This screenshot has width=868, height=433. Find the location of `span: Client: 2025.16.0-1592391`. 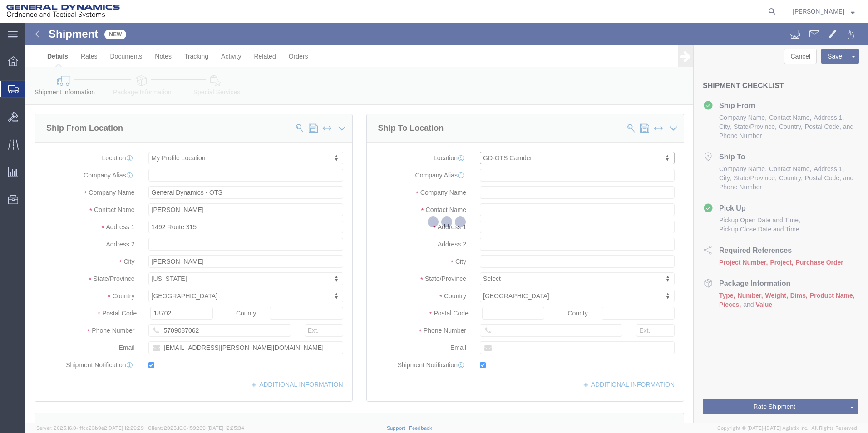

span: Client: 2025.16.0-1592391 is located at coordinates (196, 428).